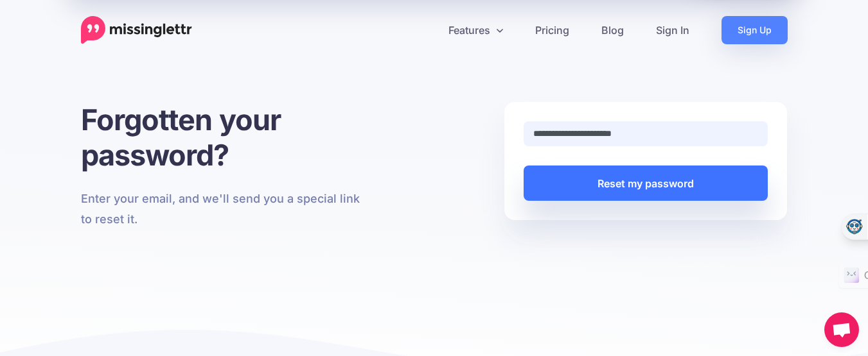  I want to click on h1: Forgotten your password?, so click(223, 137).